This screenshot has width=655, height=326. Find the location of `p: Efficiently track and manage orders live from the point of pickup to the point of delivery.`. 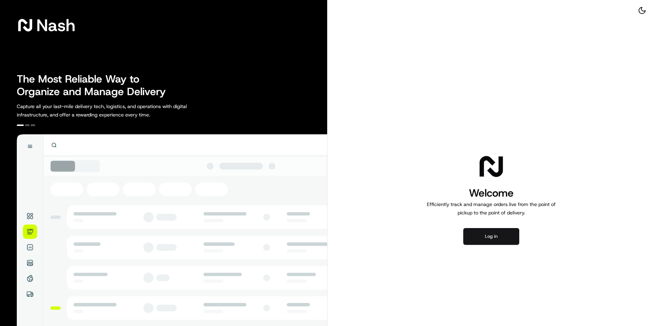

p: Efficiently track and manage orders live from the point of pickup to the point of delivery. is located at coordinates (492, 209).